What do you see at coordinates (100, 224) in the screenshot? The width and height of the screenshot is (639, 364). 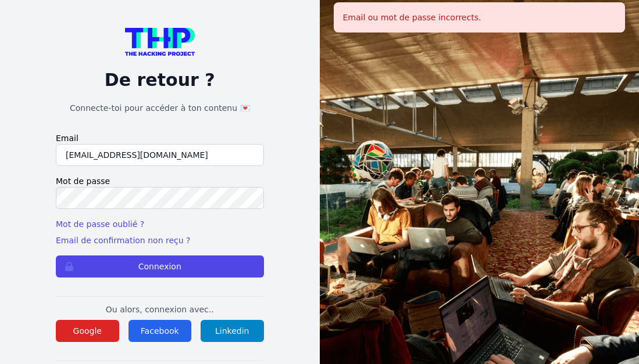 I see `a: Mot de passe oublié ?` at bounding box center [100, 224].